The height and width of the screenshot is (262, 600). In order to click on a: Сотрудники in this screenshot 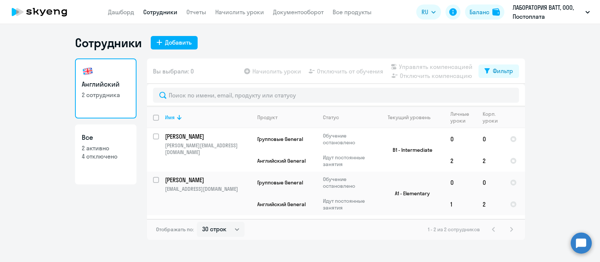, I will do `click(160, 12)`.